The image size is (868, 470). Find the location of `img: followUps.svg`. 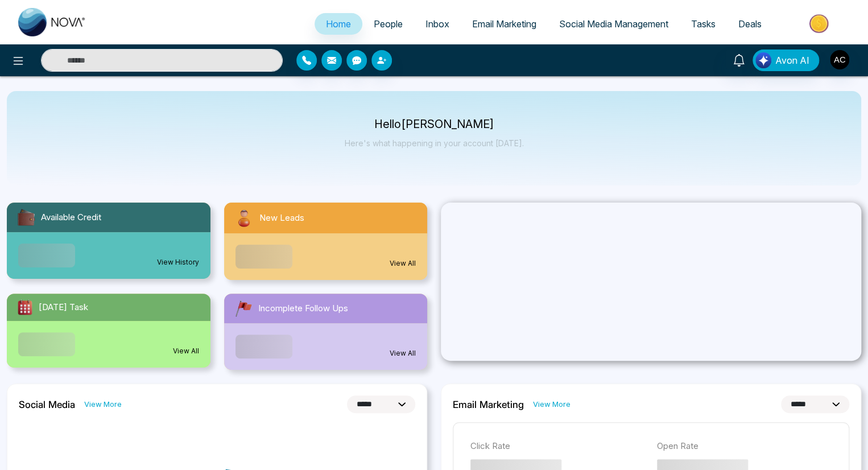

img: followUps.svg is located at coordinates (243, 308).